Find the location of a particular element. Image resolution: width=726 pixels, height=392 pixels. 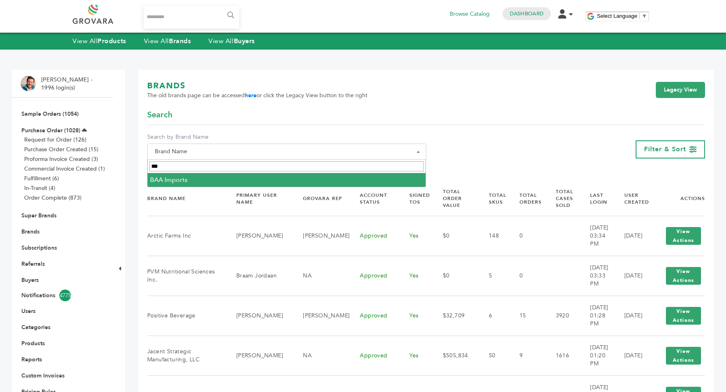

td: Arctic Farms Inc is located at coordinates (187, 236).